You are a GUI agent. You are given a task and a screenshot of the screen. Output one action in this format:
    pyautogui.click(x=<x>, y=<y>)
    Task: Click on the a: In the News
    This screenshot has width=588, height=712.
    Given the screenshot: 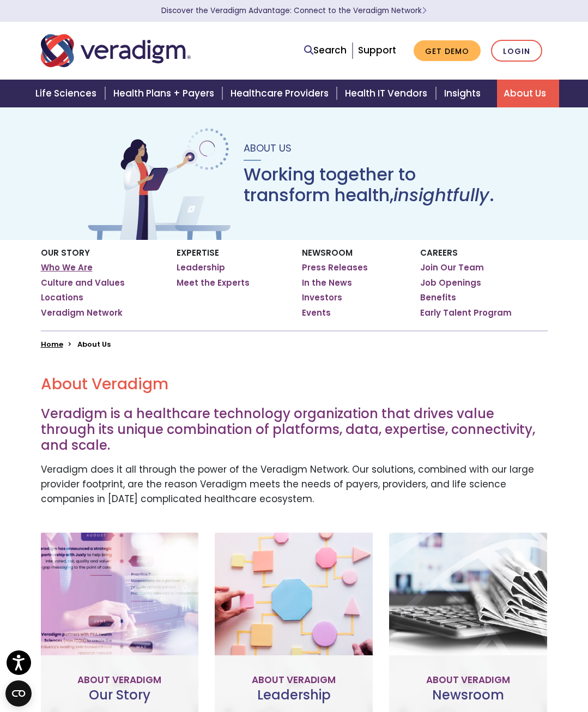 What is the action you would take?
    pyautogui.click(x=327, y=283)
    